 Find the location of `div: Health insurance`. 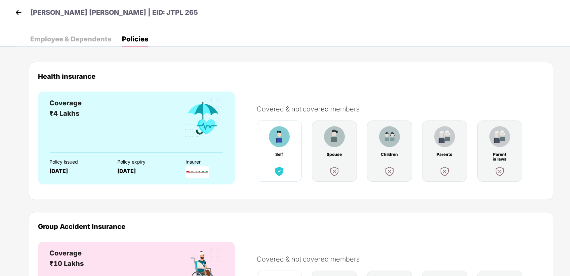

div: Health insurance is located at coordinates (291, 76).